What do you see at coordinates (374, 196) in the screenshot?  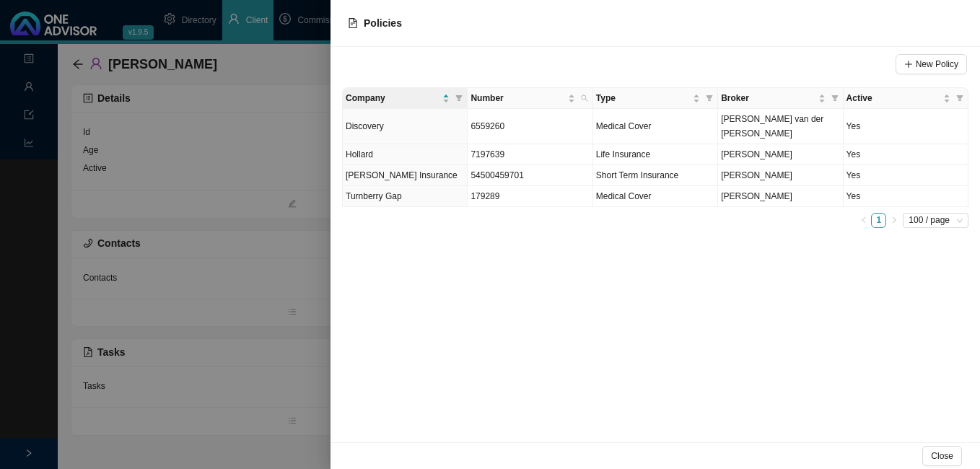 I see `span: Turnberry Gap` at bounding box center [374, 196].